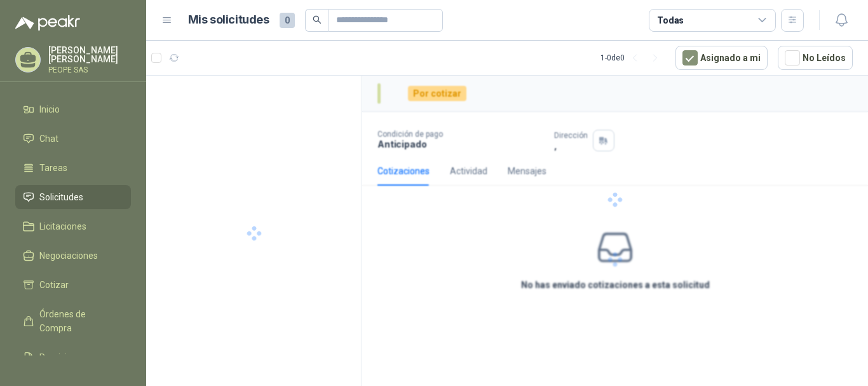 The height and width of the screenshot is (386, 868). What do you see at coordinates (54, 285) in the screenshot?
I see `span: Cotizar` at bounding box center [54, 285].